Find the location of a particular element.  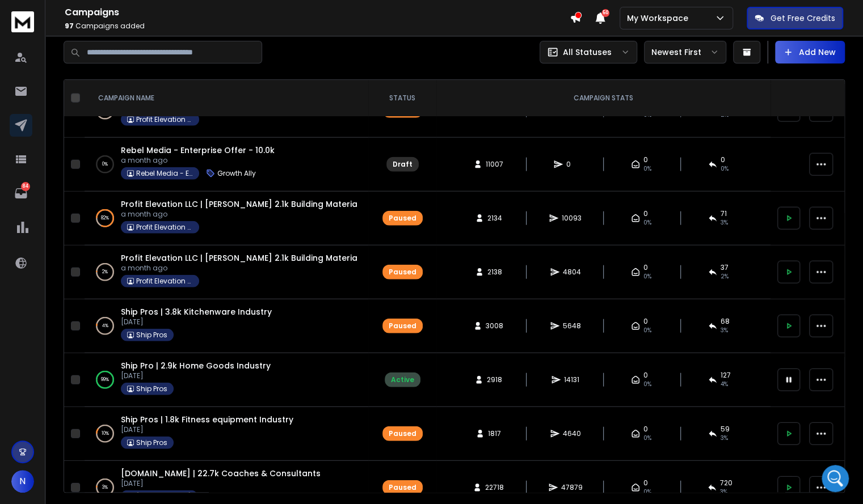

span: 97 is located at coordinates (69, 25).